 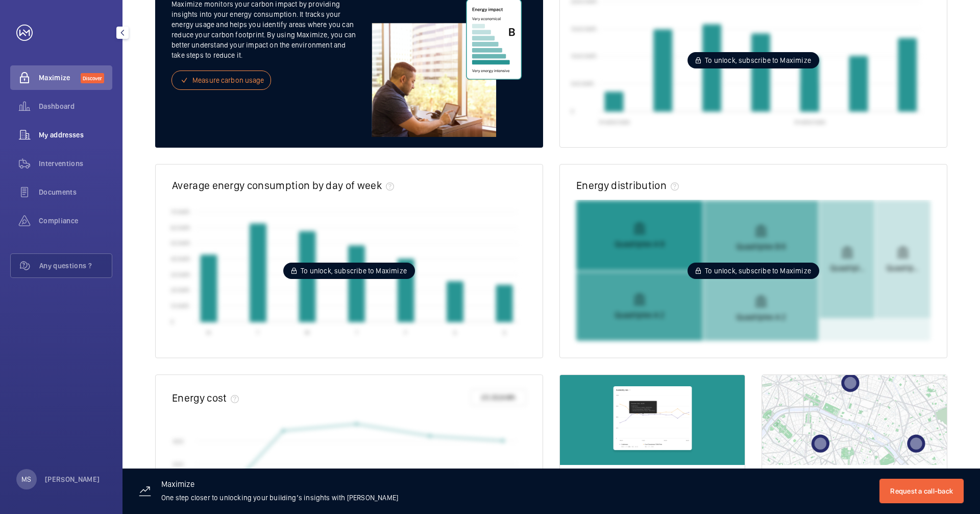 What do you see at coordinates (582, 84) in the screenshot?
I see `text: 500 kWh` at bounding box center [582, 84].